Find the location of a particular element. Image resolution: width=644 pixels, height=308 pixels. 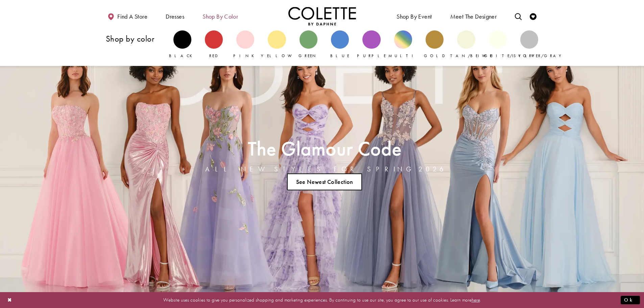

a: Find a store is located at coordinates (127, 16).